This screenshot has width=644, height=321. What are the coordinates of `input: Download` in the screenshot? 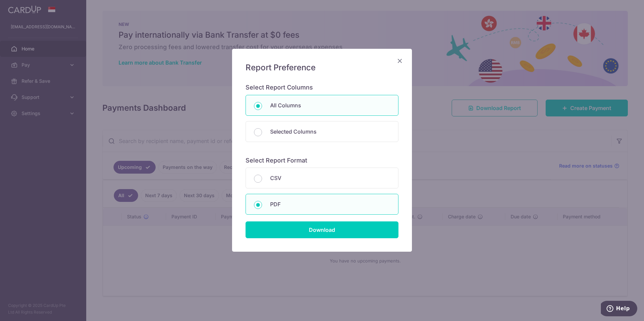 It's located at (322, 230).